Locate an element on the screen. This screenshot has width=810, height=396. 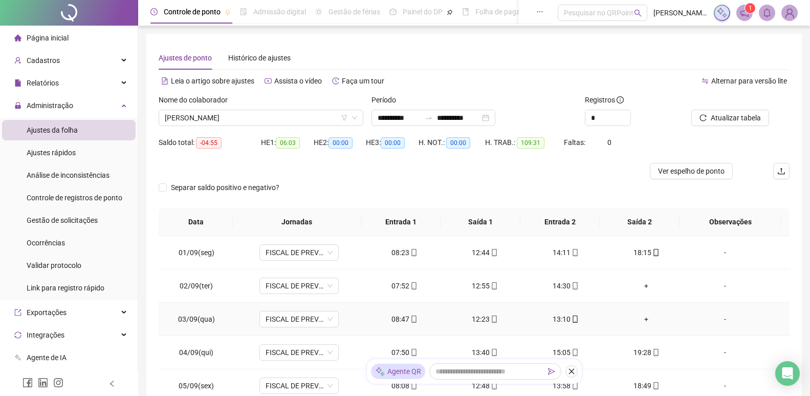
span: FISCAL DE PREVENÇÃO is located at coordinates (299, 319).